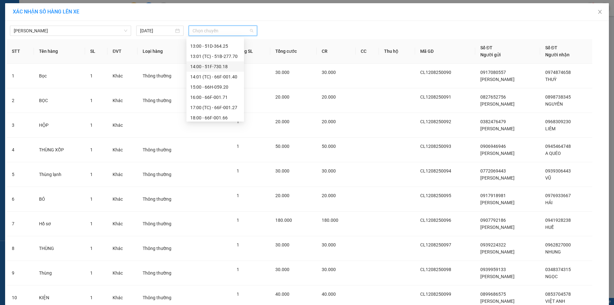 This screenshot has height=305, width=614. I want to click on span: 0939306443, so click(558, 171).